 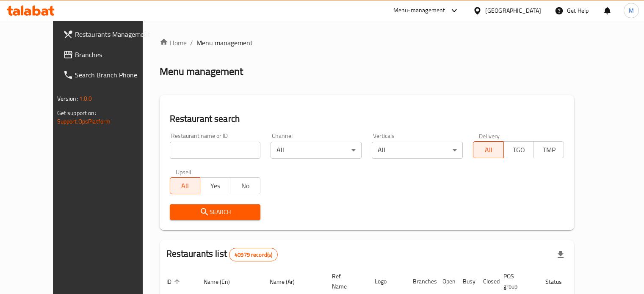 What do you see at coordinates (515, 281) in the screenshot?
I see `span: POS group` at bounding box center [515, 281].